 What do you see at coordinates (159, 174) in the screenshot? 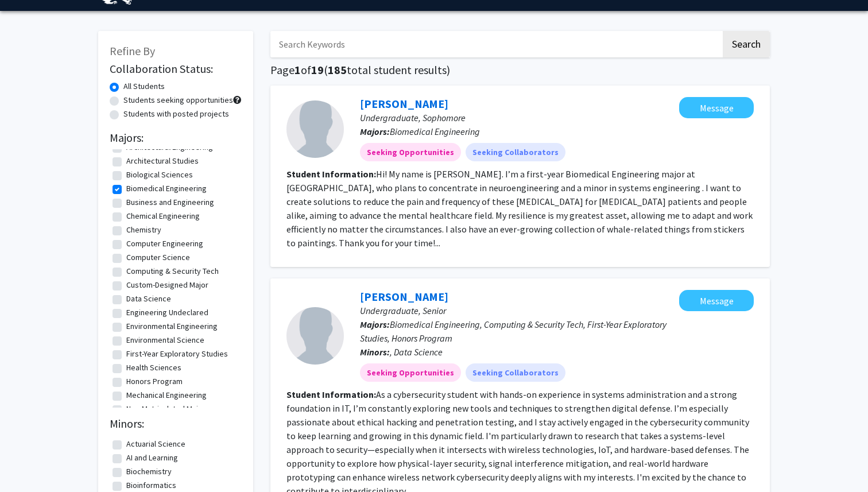
I see `label: Biological Sciences` at bounding box center [159, 174].